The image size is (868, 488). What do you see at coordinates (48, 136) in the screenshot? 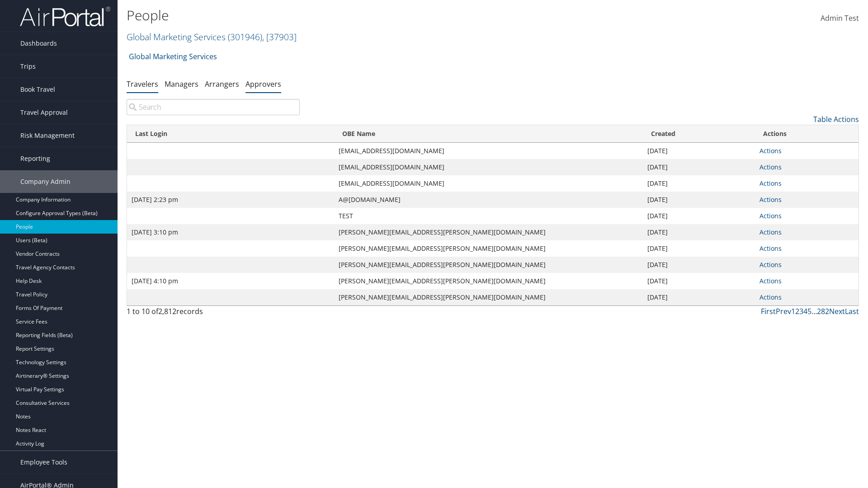
I see `span: Risk Management` at bounding box center [48, 136].